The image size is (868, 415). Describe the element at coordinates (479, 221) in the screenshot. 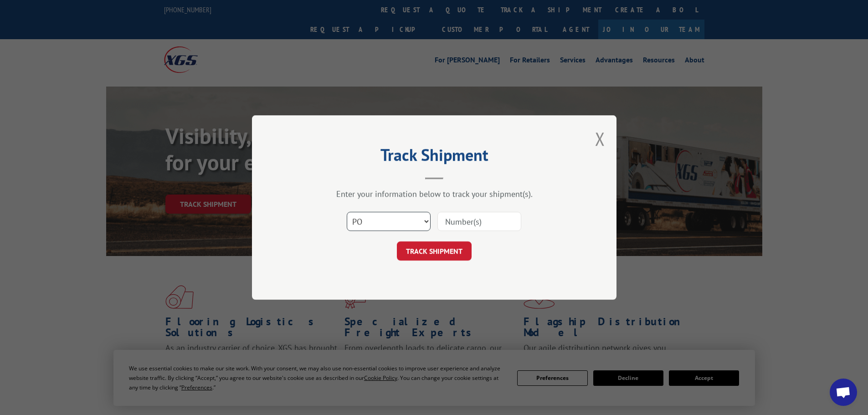

I see `input: Number(s)` at that location.